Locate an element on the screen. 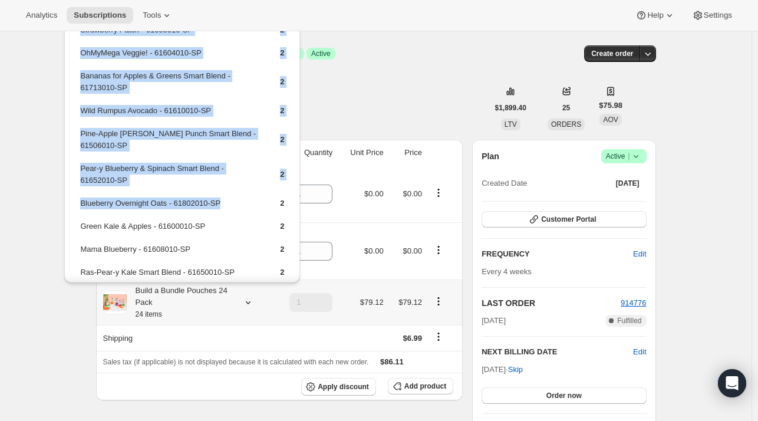 The height and width of the screenshot is (421, 758). span: Create order is located at coordinates (612, 54).